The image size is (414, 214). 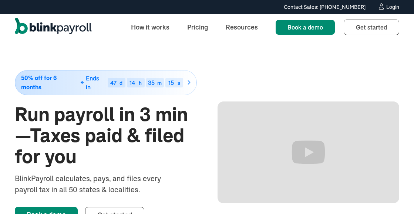 What do you see at coordinates (132, 83) in the screenshot?
I see `span: 14` at bounding box center [132, 83].